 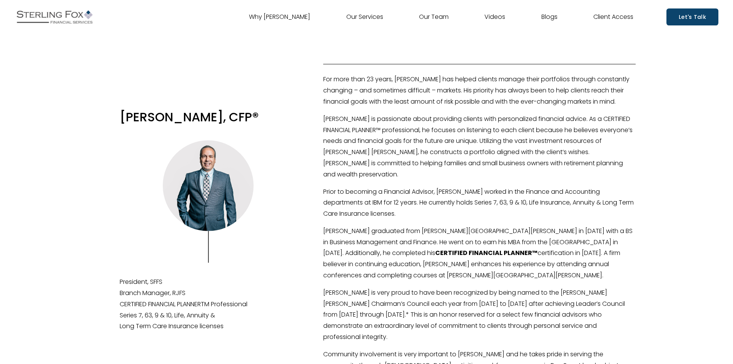 What do you see at coordinates (549, 17) in the screenshot?
I see `a: Blogs` at bounding box center [549, 17].